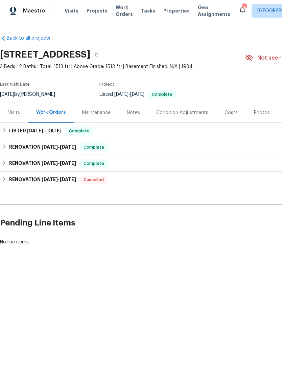 The height and width of the screenshot is (368, 282). Describe the element at coordinates (34, 11) in the screenshot. I see `span: Maestro` at that location.